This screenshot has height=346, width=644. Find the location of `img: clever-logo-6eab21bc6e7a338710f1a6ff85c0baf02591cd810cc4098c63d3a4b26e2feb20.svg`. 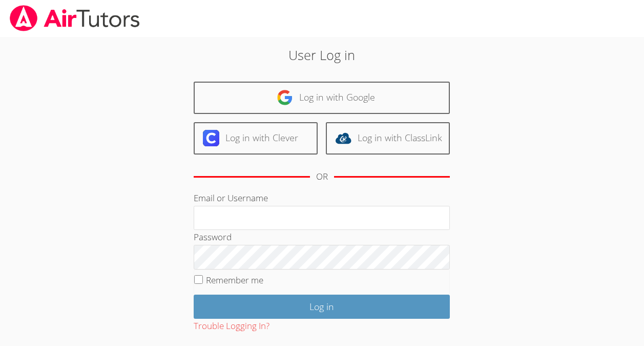

img: clever-logo-6eab21bc6e7a338710f1a6ff85c0baf02591cd810cc4098c63d3a4b26e2feb20.svg is located at coordinates (212, 138).